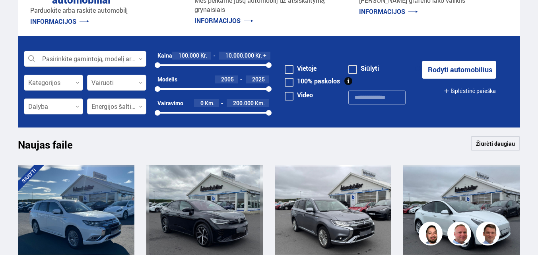 This screenshot has height=255, width=538. Describe the element at coordinates (167, 79) in the screenshot. I see `div: Modelis` at that location.